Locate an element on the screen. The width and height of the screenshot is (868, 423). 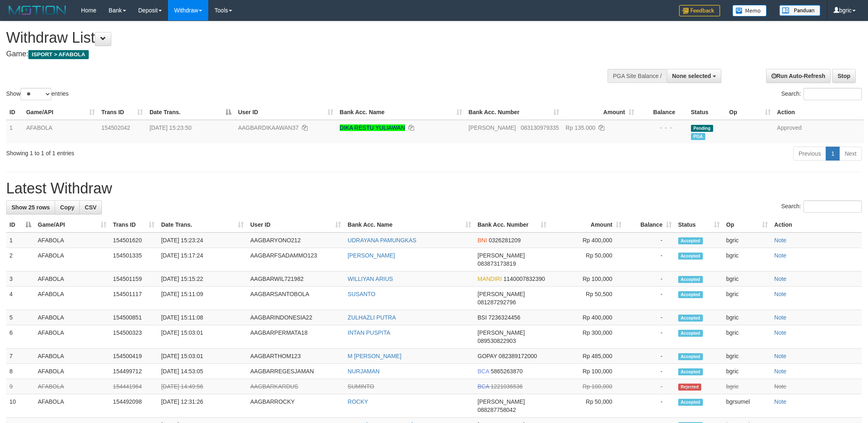
span: Show 25 rows is located at coordinates (31, 207).